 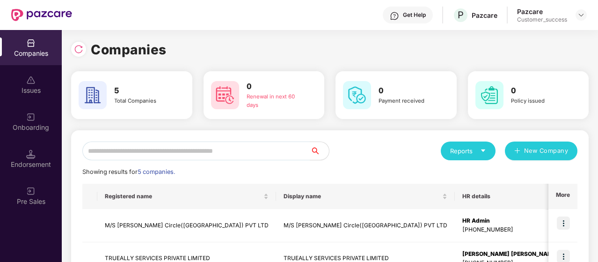 What do you see at coordinates (320, 151) in the screenshot?
I see `button: search` at bounding box center [320, 151].